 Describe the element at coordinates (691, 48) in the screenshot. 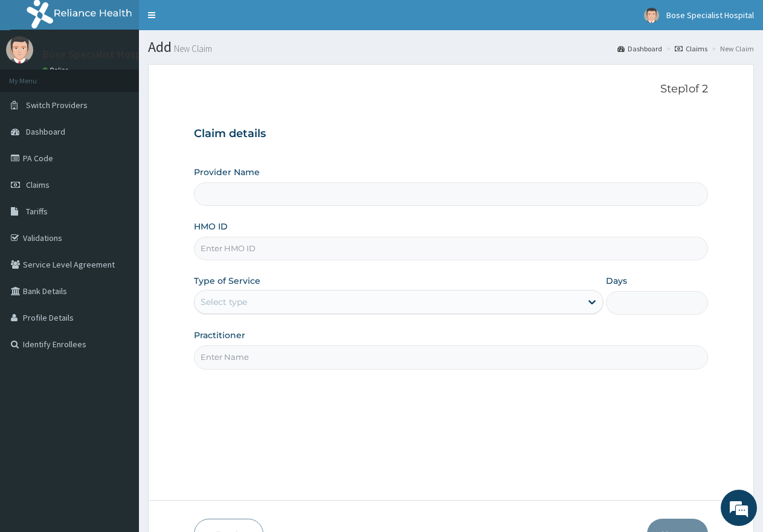

I see `a: Claims` at that location.